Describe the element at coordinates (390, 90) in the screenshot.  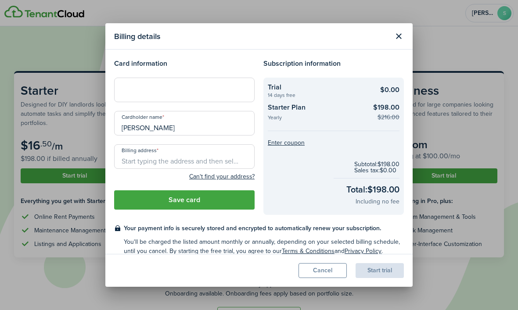
I see `checkout-summary-item-main-price: $0.00` at that location.